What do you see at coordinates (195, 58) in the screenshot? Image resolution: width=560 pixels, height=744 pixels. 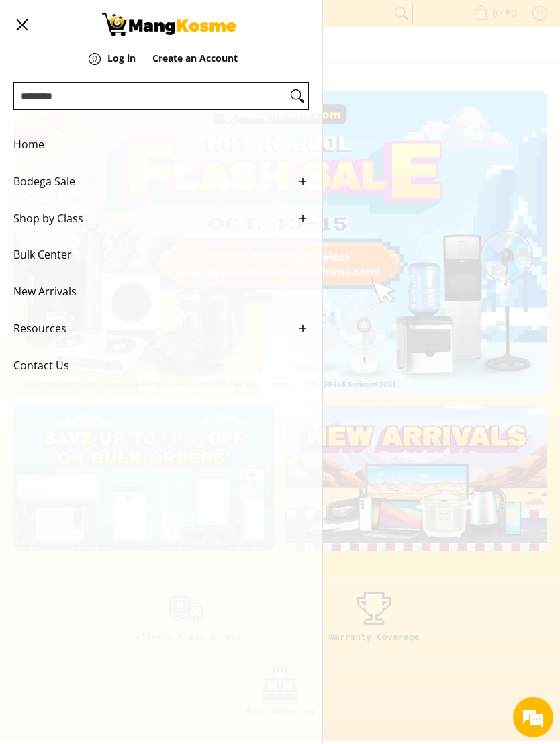 I see `strong: Create an Account` at bounding box center [195, 58].